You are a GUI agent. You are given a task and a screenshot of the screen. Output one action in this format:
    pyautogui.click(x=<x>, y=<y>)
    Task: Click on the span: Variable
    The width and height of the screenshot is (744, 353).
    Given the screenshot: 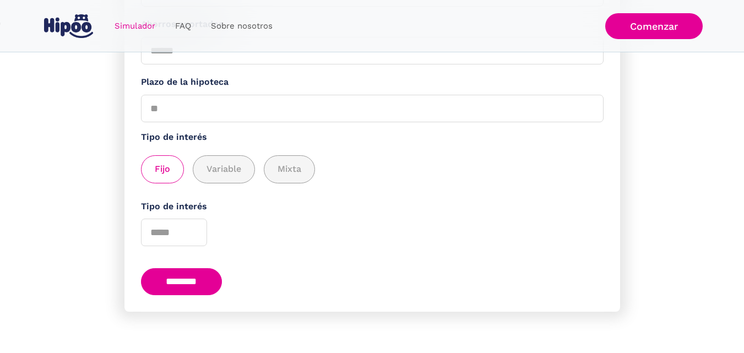 What is the action you would take?
    pyautogui.click(x=224, y=169)
    